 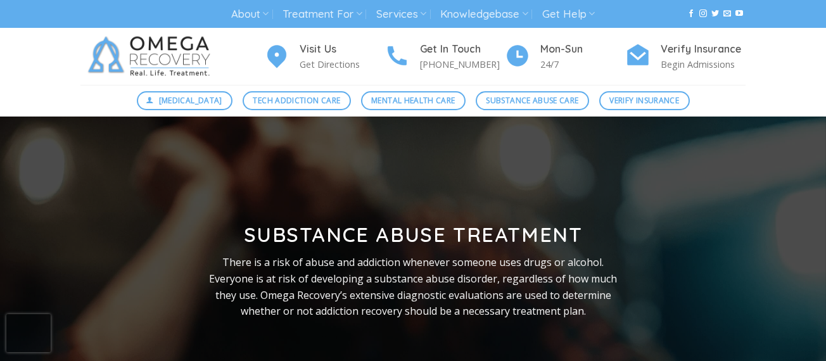 I want to click on p: There is a risk of abuse and addiction whenever someone uses drugs or alcohol. Everyone is at ris..., so click(x=413, y=287).